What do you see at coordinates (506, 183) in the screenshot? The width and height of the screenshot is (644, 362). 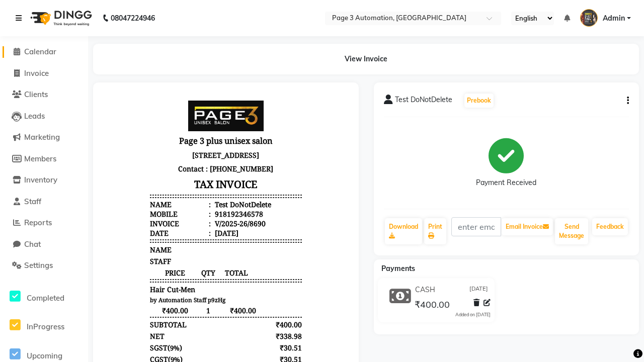 I see `div: Payment Received` at bounding box center [506, 183].